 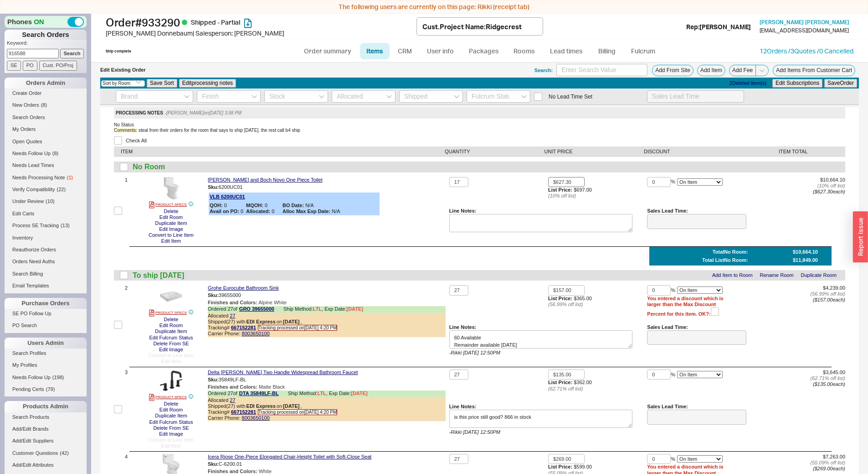 I want to click on div: Cust. Project Name : Ridgecrest, so click(x=472, y=26).